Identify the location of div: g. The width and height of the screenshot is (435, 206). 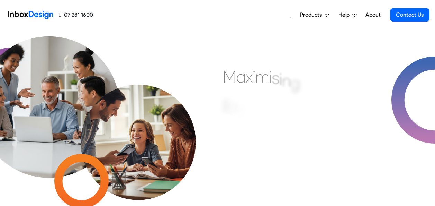
(295, 82).